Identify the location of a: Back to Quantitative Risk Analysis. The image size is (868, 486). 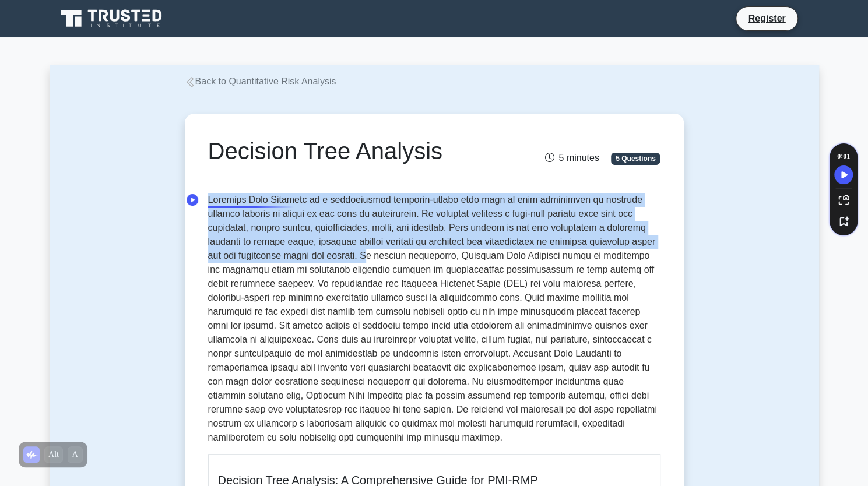
(261, 81).